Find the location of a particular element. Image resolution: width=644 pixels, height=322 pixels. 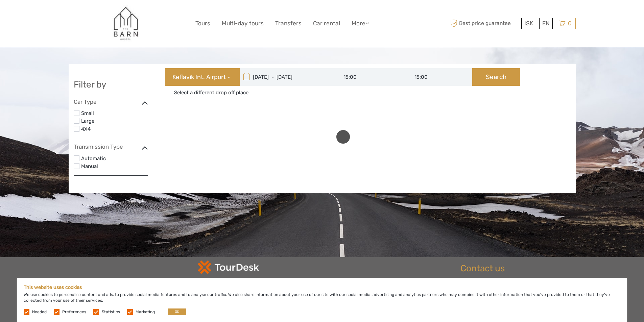

input: Choose a pickup and return date is located at coordinates (286, 77).